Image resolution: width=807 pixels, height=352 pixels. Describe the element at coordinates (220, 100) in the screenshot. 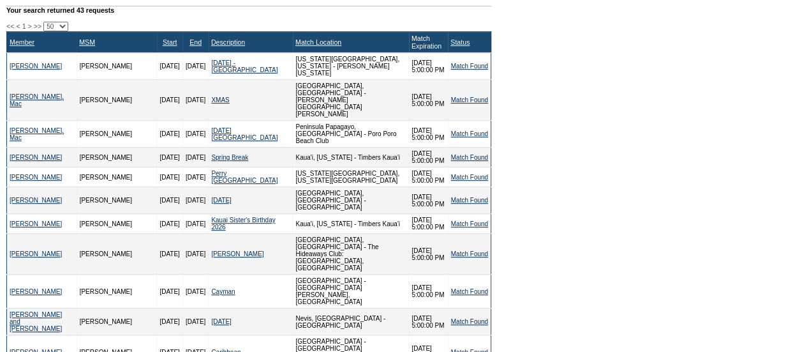

I see `a: XMAS` at that location.